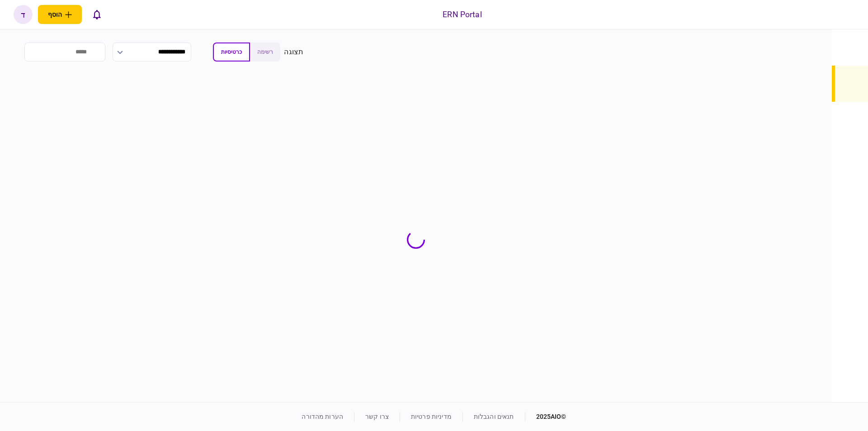 The image size is (868, 431). What do you see at coordinates (294, 52) in the screenshot?
I see `div: תצוגה` at bounding box center [294, 52].